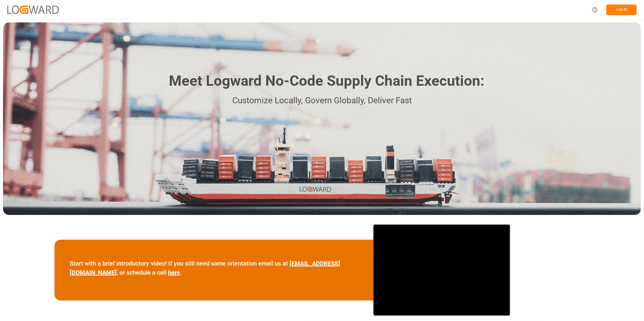 The height and width of the screenshot is (321, 644). What do you see at coordinates (595, 10) in the screenshot?
I see `button: Help Center` at bounding box center [595, 10].